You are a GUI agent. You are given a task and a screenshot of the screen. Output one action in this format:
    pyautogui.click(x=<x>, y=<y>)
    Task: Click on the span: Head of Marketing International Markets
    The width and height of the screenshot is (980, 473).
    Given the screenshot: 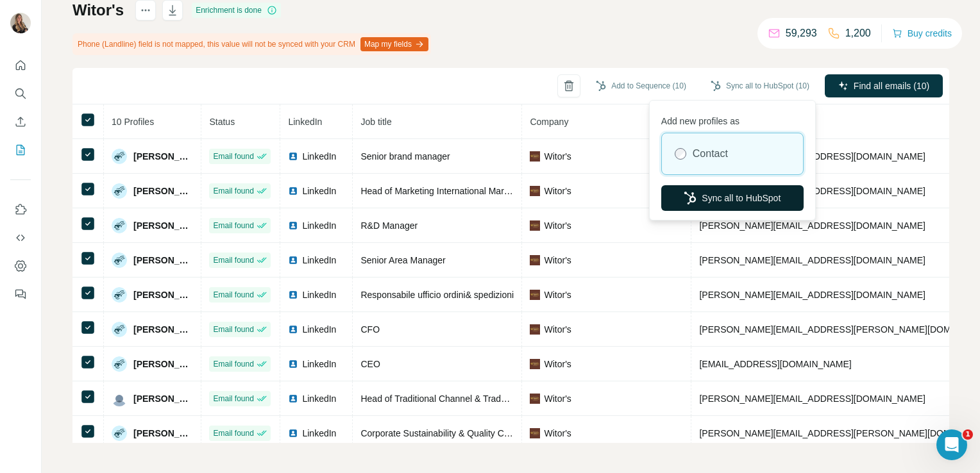 What is the action you would take?
    pyautogui.click(x=440, y=191)
    